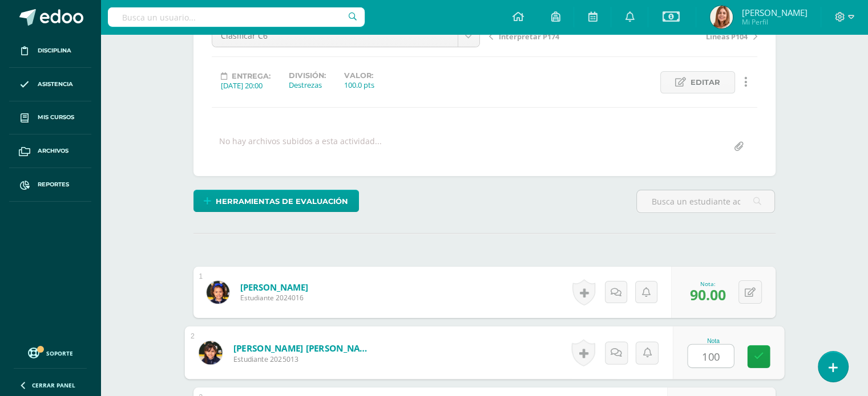 The image size is (868, 396). Describe the element at coordinates (774, 22) in the screenshot. I see `span: Mi Perfil` at that location.